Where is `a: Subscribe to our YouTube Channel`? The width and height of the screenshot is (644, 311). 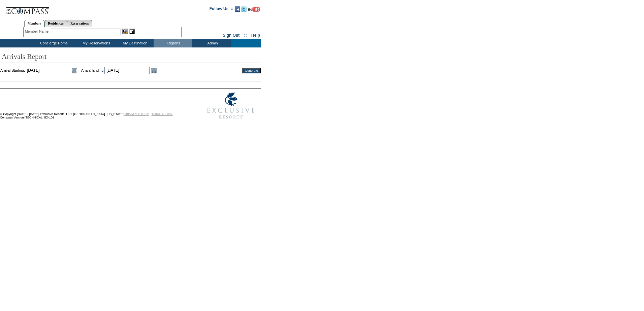 a: Subscribe to our YouTube Channel is located at coordinates (254, 10).